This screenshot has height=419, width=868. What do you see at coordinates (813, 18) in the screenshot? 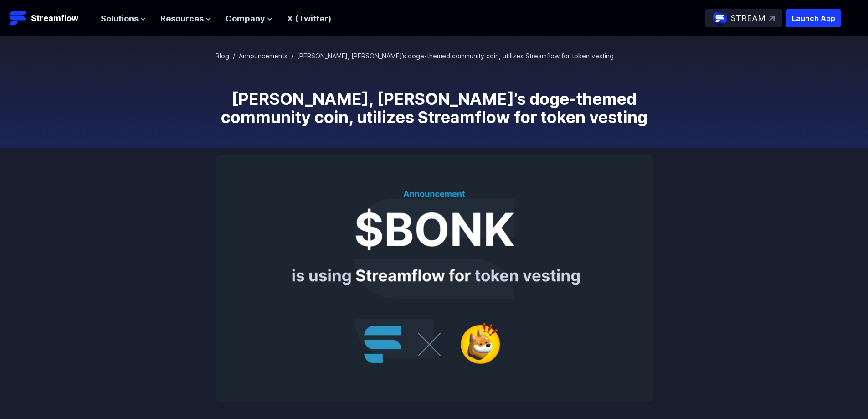
I see `a: Launch App` at bounding box center [813, 18].